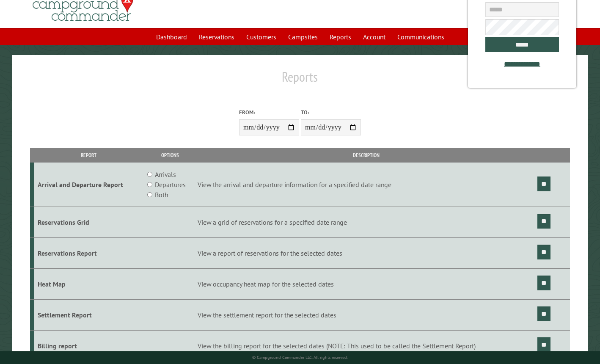 This screenshot has height=364, width=600. What do you see at coordinates (165, 174) in the screenshot?
I see `label: Arrivals` at bounding box center [165, 174].